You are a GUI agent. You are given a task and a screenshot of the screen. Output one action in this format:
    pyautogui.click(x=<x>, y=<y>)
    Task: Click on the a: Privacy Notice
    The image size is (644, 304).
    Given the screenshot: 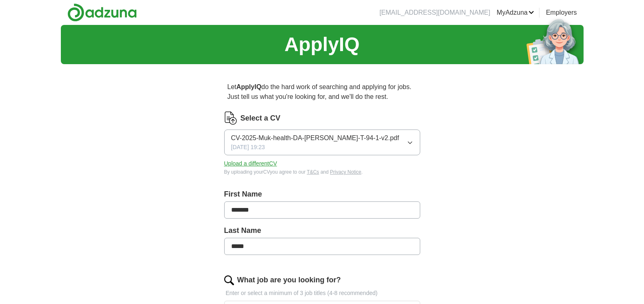 What is the action you would take?
    pyautogui.click(x=345, y=172)
    